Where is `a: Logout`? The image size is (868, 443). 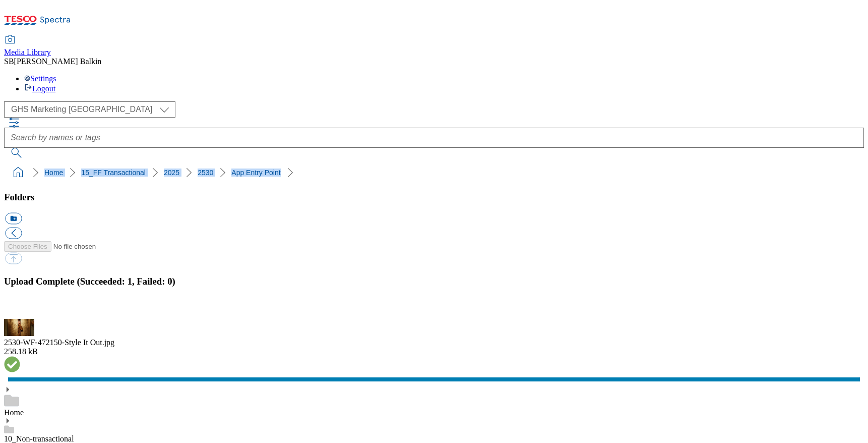 a: Logout is located at coordinates (40, 88).